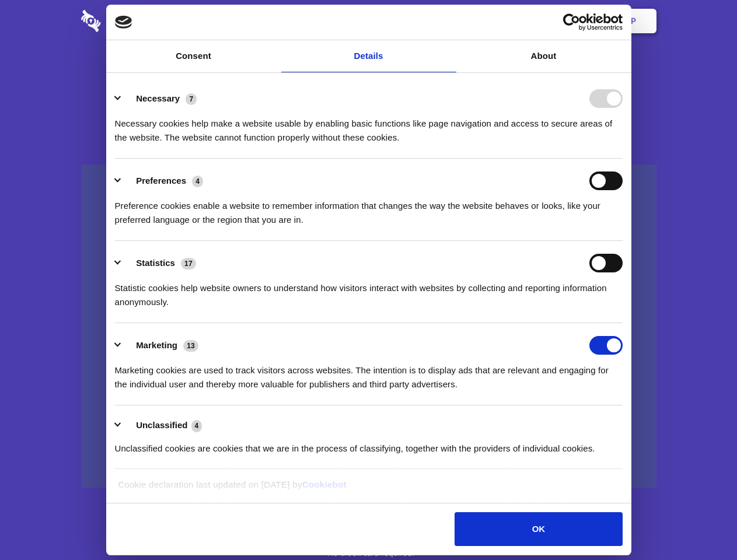  What do you see at coordinates (369, 126) in the screenshot?
I see `div: Necessary cookies help make a website usable by enabling basic functions like page navigation and...` at bounding box center [369, 126].